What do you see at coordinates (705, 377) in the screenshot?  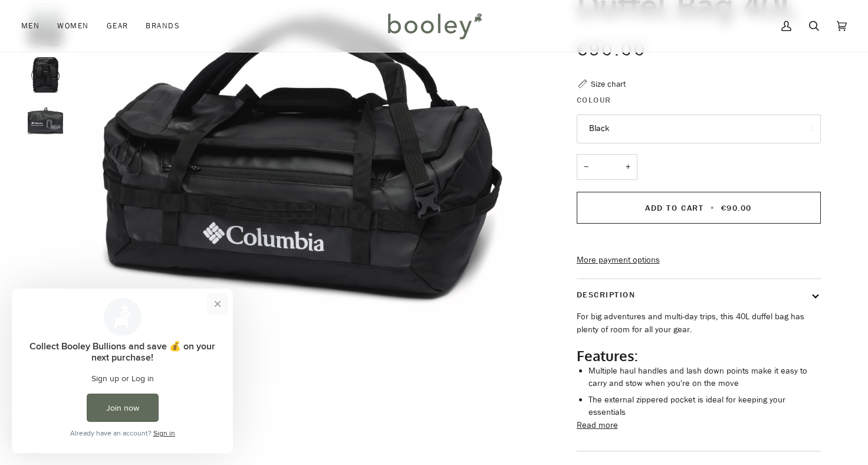 I see `li: Multiple haul handles and lash down points make it easy to carry and stow when you're on the move` at bounding box center [705, 377].